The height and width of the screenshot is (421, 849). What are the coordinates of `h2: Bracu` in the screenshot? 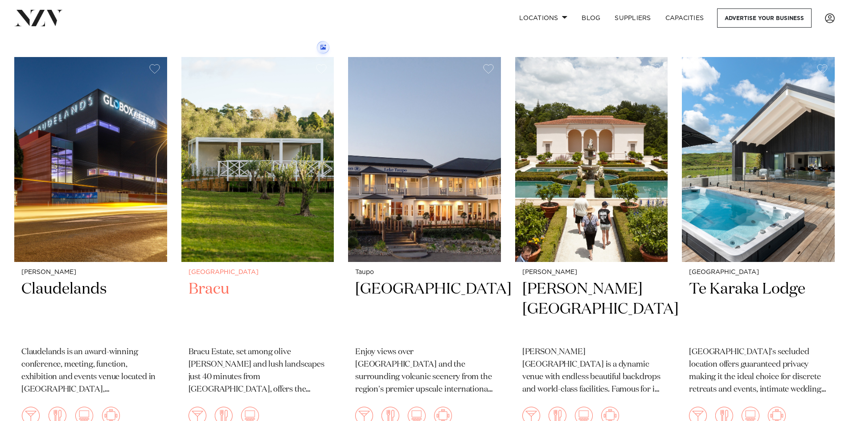 It's located at (258, 309).